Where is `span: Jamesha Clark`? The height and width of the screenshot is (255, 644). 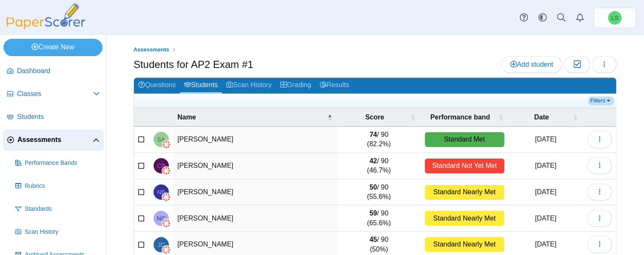
span: Jamesha Clark is located at coordinates (161, 245).